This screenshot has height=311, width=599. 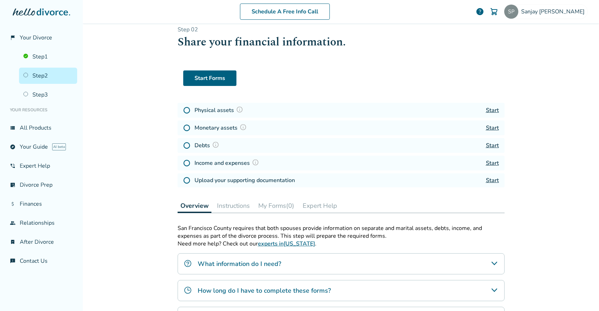 I want to click on a: attach_moneyFinances, so click(x=41, y=204).